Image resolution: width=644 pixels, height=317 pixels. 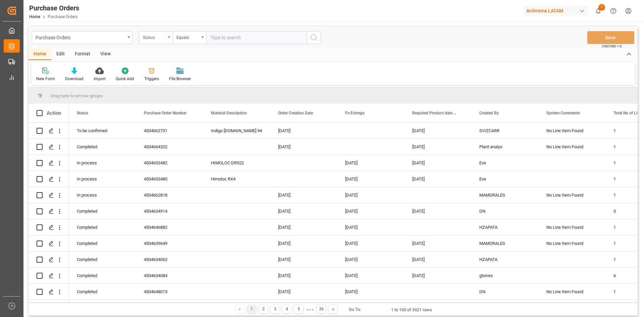 What do you see at coordinates (257, 37) in the screenshot?
I see `input: Type to search` at bounding box center [257, 37].